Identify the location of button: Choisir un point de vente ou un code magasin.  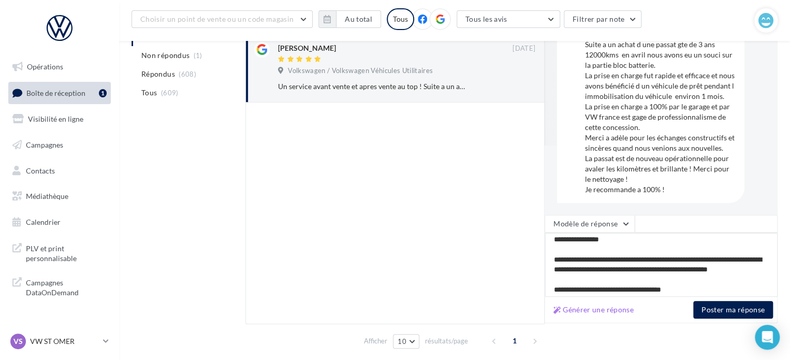
(222, 19).